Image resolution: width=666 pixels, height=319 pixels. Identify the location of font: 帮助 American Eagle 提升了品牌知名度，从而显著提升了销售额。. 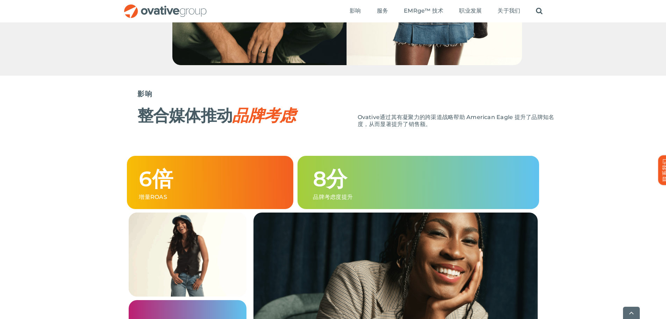
(456, 120).